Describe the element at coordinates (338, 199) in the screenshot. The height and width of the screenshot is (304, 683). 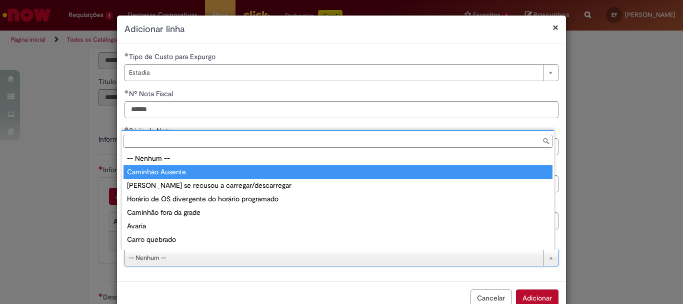
I see `div: Horário de OS divergente do horário programado` at that location.